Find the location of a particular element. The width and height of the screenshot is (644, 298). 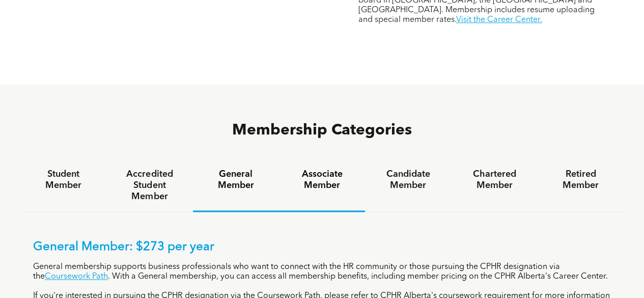

a: Coursework Path is located at coordinates (76, 277).